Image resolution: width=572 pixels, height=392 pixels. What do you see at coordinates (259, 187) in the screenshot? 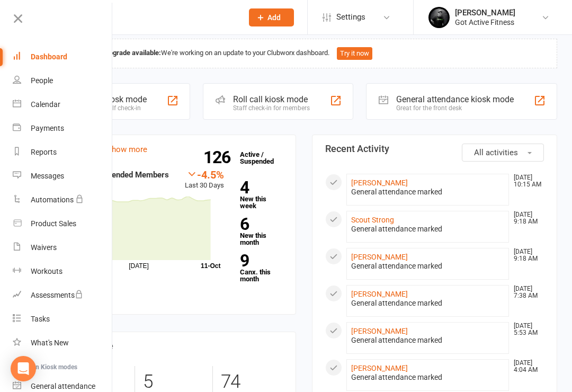
I see `strong: 4` at bounding box center [259, 187].